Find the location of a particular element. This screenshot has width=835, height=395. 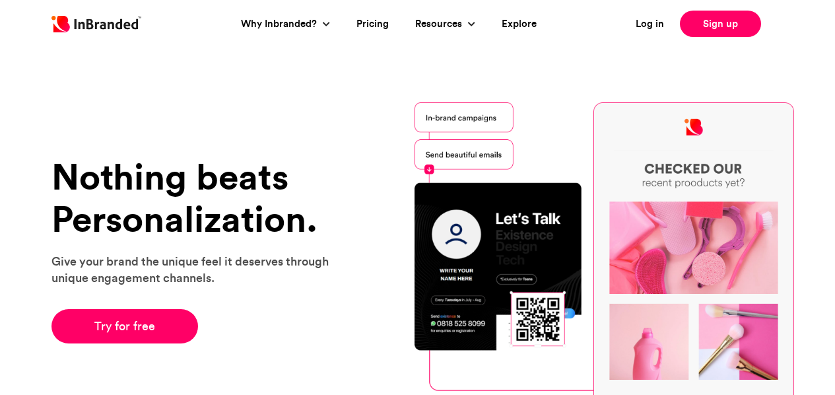

p: Give your brand the unique feel it deserves through unique engagement channels. is located at coordinates (198, 269).